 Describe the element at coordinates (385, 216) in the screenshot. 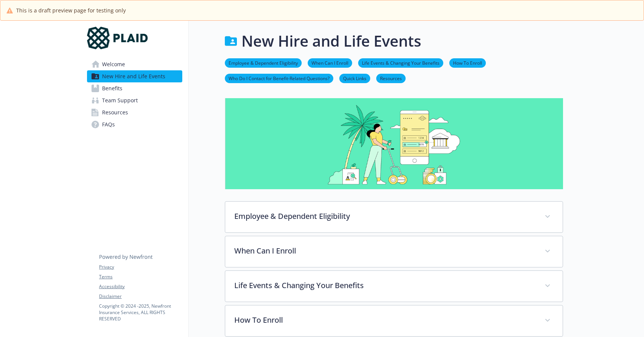

I see `p: Employee & Dependent Eligibility` at that location.